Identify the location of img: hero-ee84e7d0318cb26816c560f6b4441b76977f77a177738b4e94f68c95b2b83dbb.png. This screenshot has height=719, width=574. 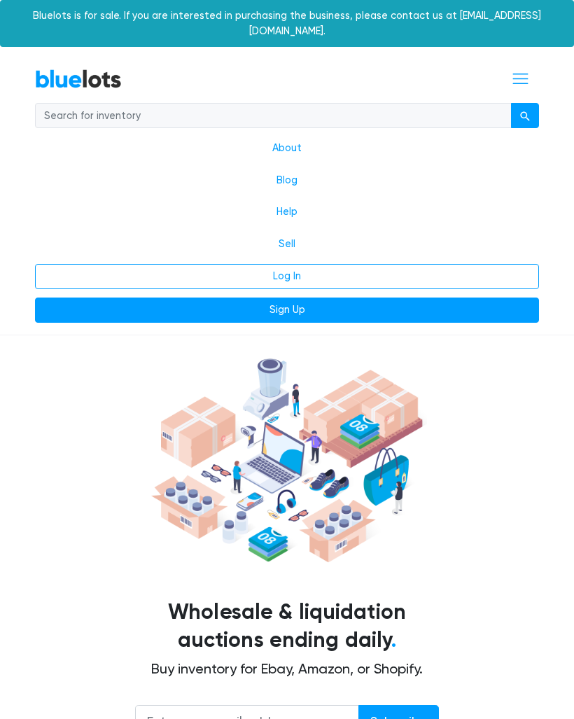
(287, 460).